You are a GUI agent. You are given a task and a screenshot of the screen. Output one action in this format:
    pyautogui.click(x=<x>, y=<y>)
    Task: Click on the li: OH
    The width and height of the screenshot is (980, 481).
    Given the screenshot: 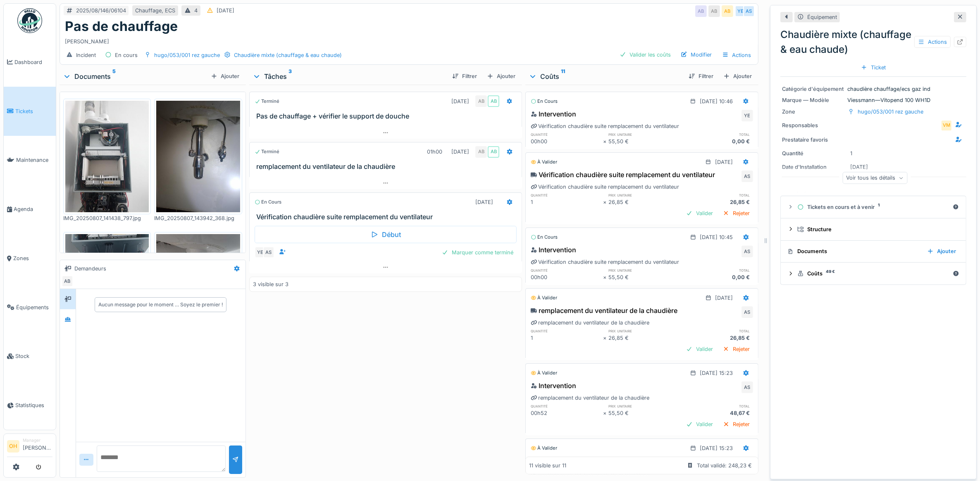 What is the action you would take?
    pyautogui.click(x=13, y=447)
    